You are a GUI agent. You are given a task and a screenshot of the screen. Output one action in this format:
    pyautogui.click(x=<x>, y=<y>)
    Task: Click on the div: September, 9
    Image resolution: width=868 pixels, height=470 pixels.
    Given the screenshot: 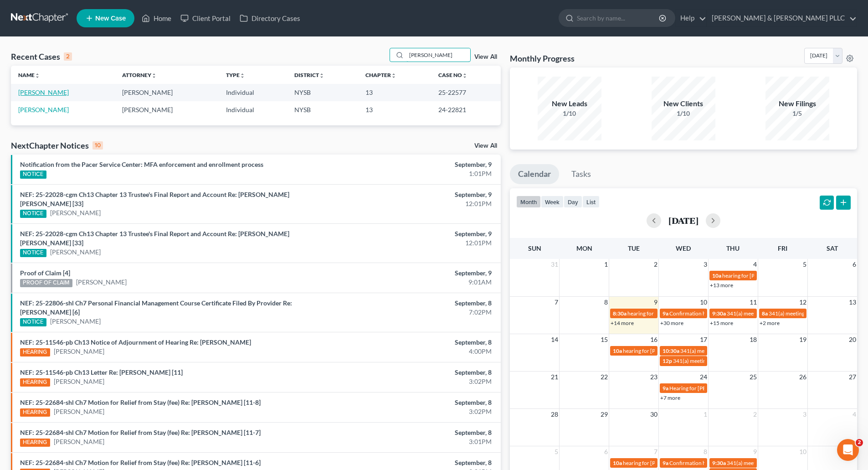 What is the action you would take?
    pyautogui.click(x=416, y=165)
    